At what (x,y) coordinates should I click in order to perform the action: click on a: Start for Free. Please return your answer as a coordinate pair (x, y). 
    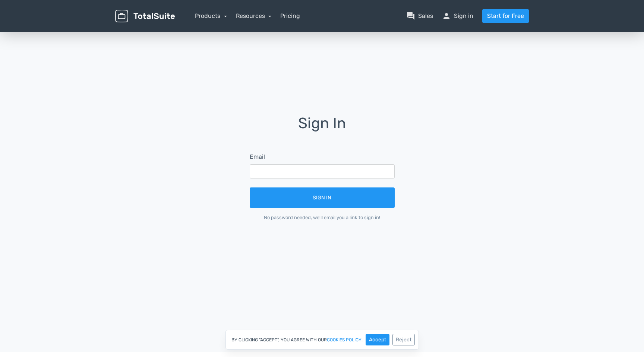
    Looking at the image, I should click on (505, 16).